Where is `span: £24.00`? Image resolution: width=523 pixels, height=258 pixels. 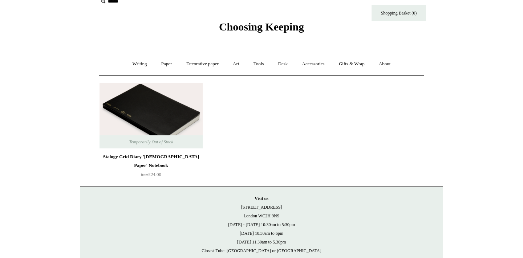
span: £24.00 is located at coordinates (151, 174).